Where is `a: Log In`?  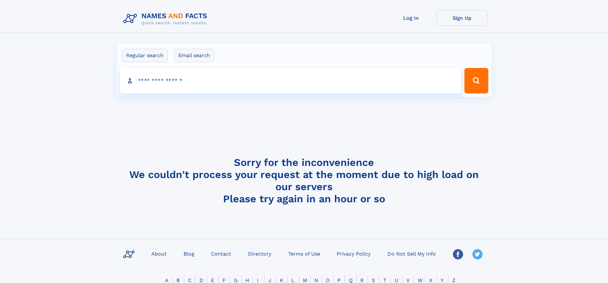
a: Log In is located at coordinates (411, 18).